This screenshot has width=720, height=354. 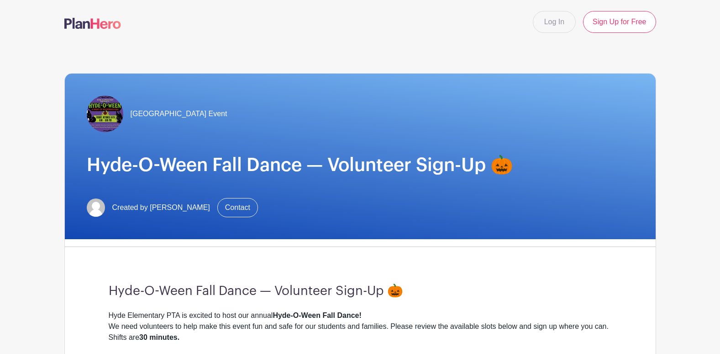 I want to click on img: Facebook%20Event%20Banner.jpg, so click(x=105, y=114).